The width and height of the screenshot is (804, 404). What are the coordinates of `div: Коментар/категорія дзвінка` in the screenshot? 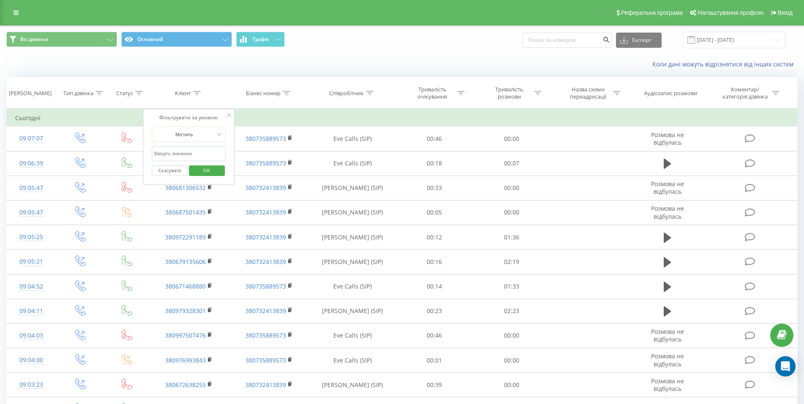 It's located at (745, 93).